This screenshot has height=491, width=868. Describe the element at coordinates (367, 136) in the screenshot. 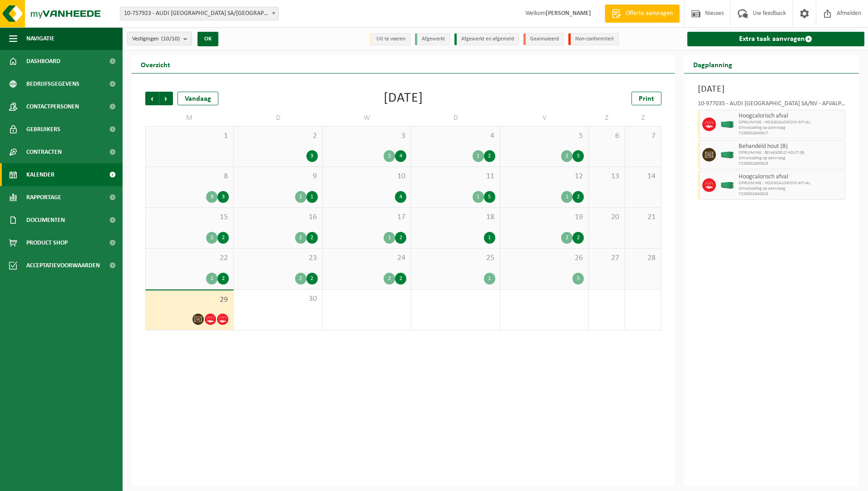

I see `span: 3` at that location.